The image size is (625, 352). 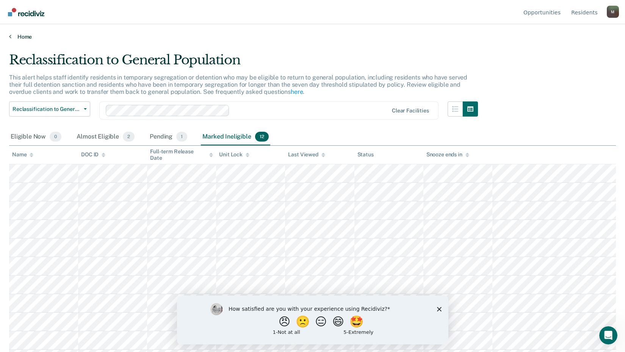 I want to click on span: 0, so click(x=55, y=137).